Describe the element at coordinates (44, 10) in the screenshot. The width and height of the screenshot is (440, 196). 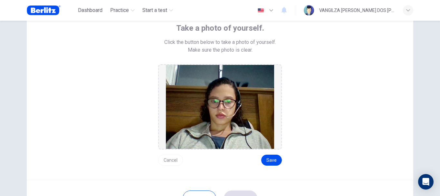
I see `img: Berlitz Brasil logo` at that location.